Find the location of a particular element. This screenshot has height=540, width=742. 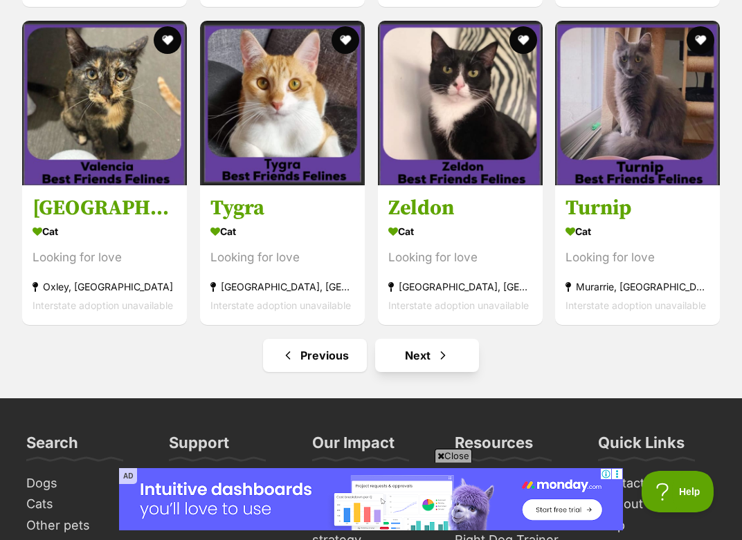

h3: Resources is located at coordinates (493, 447).